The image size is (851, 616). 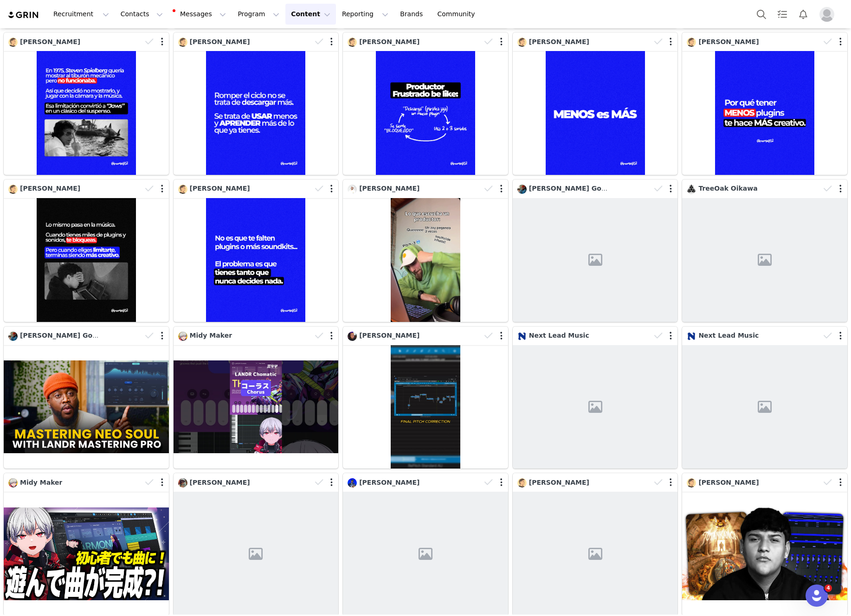 I want to click on img: e1a16f1a-48c3-4cd7-99dd-6a2d9c36efc5.jpg, so click(x=352, y=483).